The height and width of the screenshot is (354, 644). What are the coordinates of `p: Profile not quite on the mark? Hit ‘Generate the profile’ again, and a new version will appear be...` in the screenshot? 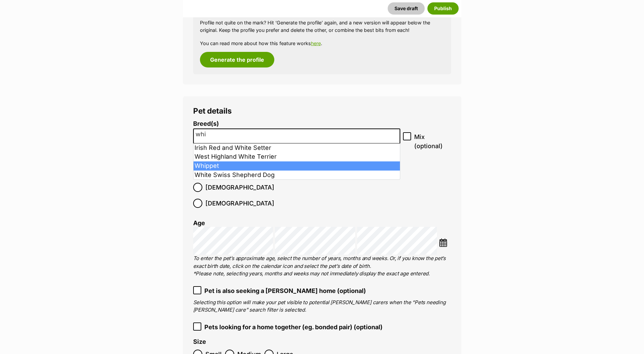 It's located at (322, 26).